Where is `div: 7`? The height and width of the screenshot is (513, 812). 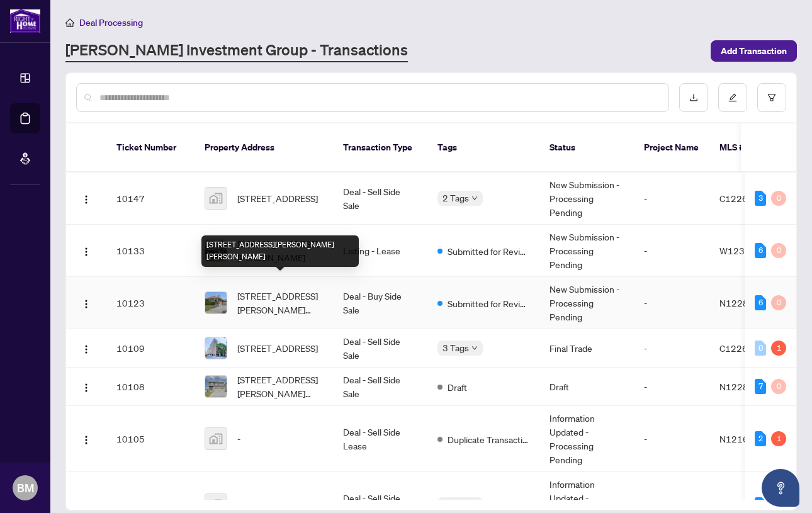 div: 7 is located at coordinates (760, 386).